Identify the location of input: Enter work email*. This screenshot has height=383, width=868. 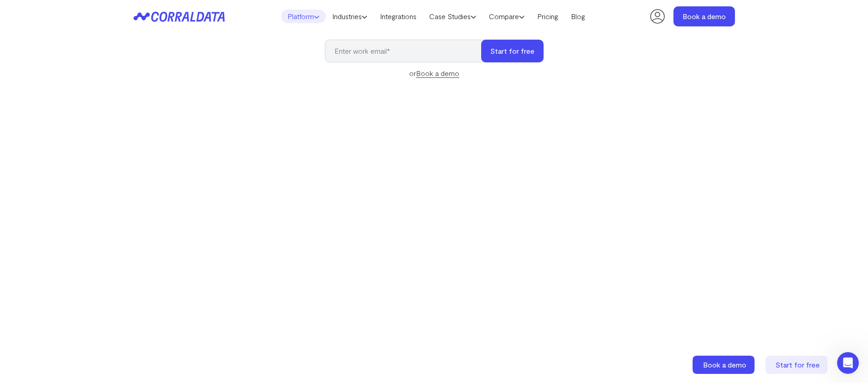
(407, 51).